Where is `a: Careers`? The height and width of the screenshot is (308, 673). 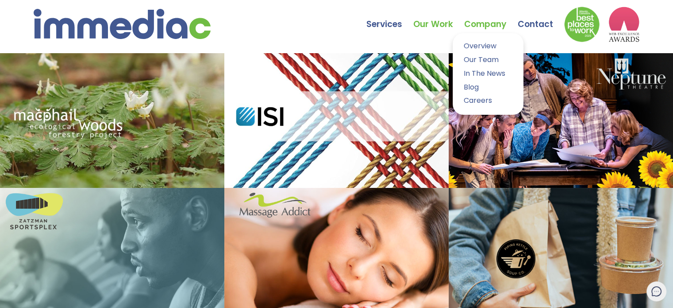
a: Careers is located at coordinates (488, 100).